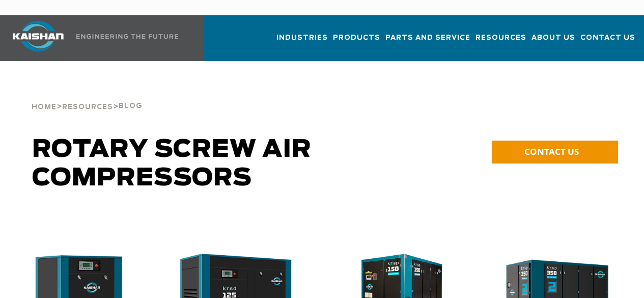  What do you see at coordinates (428, 38) in the screenshot?
I see `span: Parts and Service` at bounding box center [428, 38].